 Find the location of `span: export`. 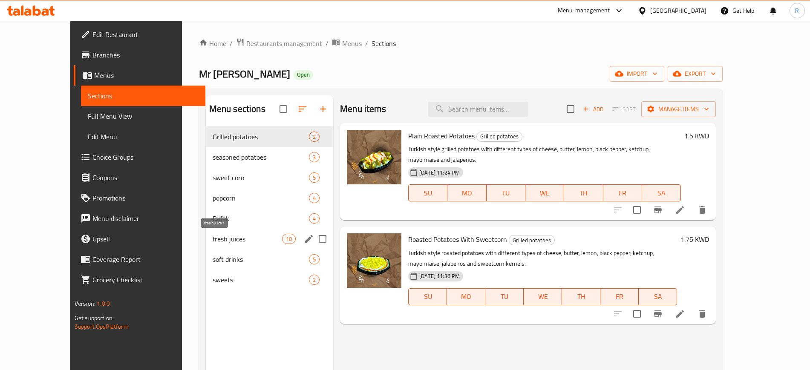

span: export is located at coordinates (695, 74).